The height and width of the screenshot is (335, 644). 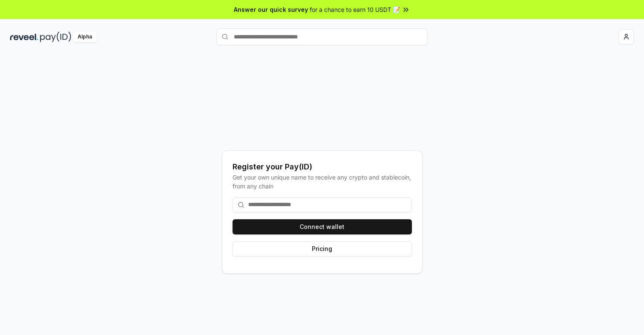 What do you see at coordinates (322, 181) in the screenshot?
I see `div: Get your own unique name to receive any crypto and stablecoin, from any chain` at bounding box center [322, 181].